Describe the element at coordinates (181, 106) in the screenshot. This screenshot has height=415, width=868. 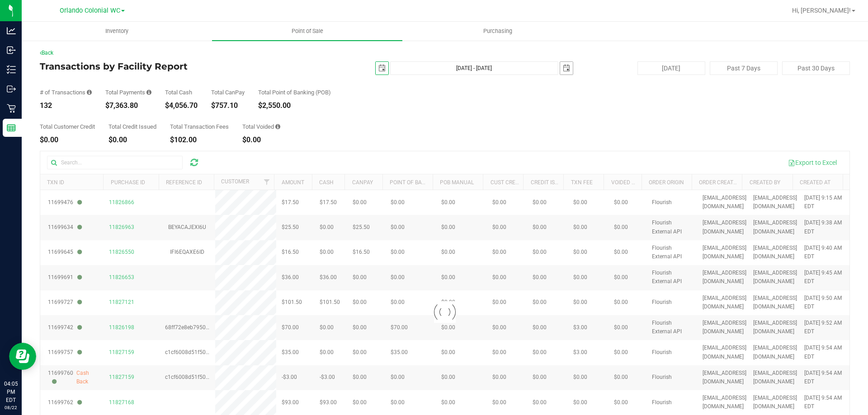
I see `div: $4,056.70` at that location.